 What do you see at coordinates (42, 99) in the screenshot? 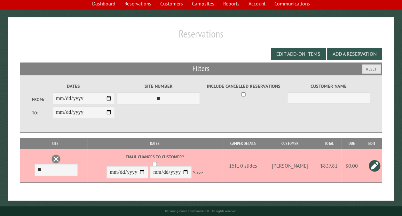
I see `label: From:` at bounding box center [42, 99].